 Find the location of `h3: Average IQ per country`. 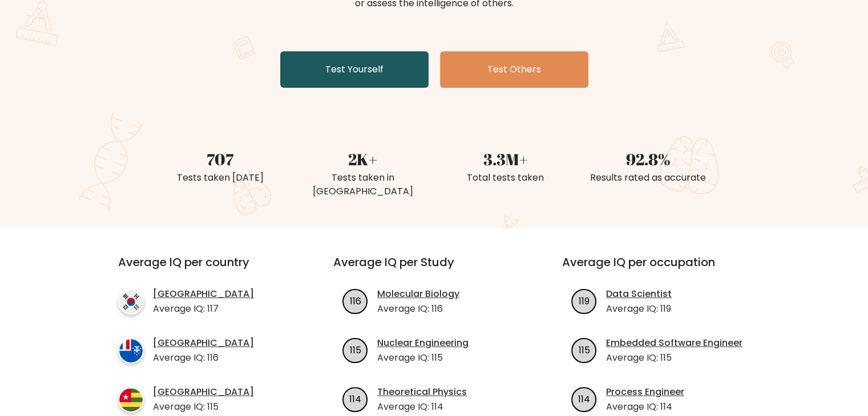

h3: Average IQ per country is located at coordinates (205, 269).